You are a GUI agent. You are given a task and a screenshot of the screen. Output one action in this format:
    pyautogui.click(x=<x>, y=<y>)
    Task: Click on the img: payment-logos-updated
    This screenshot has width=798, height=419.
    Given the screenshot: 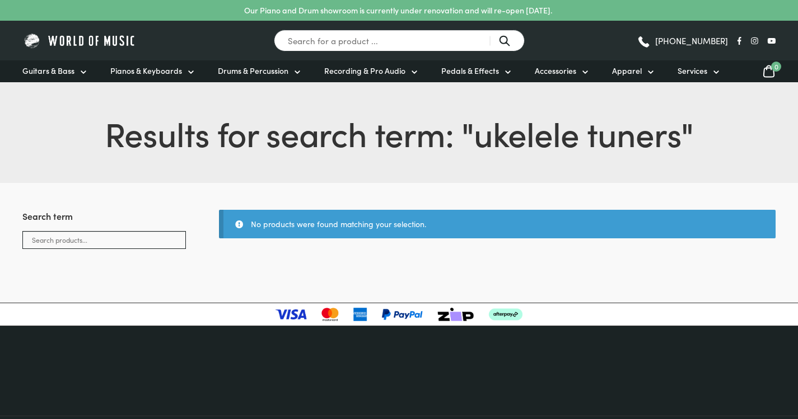 What is the action you would take?
    pyautogui.click(x=399, y=315)
    